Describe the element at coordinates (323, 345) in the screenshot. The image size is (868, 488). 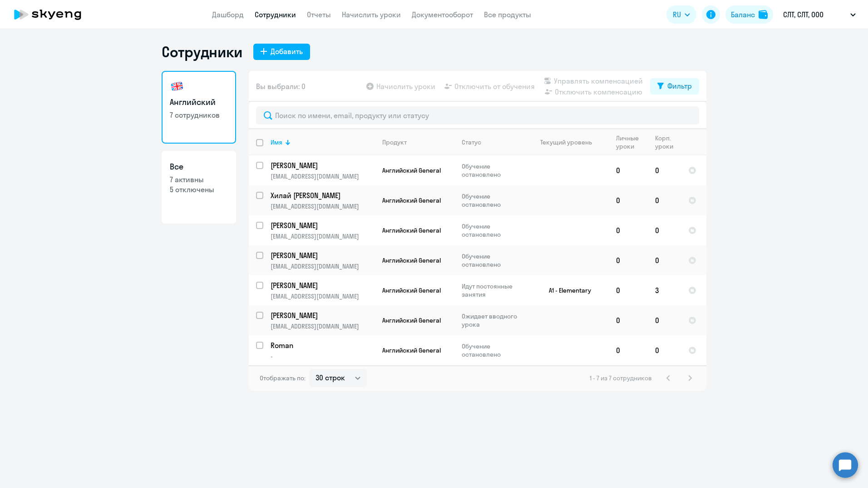
I see `a: Roman` at that location.